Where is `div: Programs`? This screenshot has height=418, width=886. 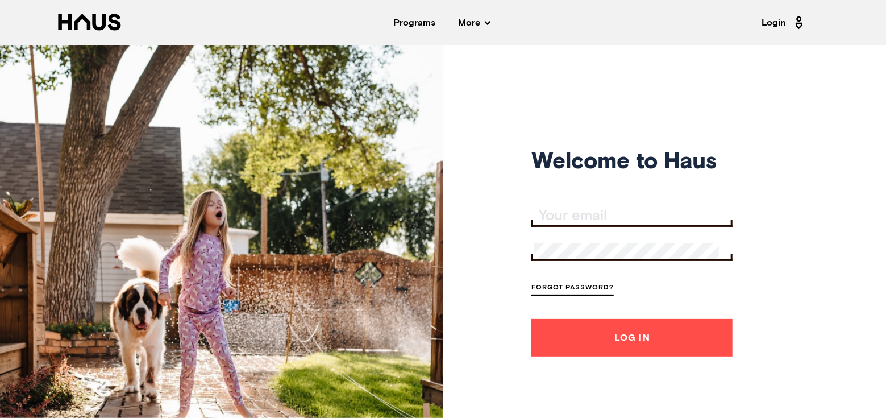 div: Programs is located at coordinates (414, 23).